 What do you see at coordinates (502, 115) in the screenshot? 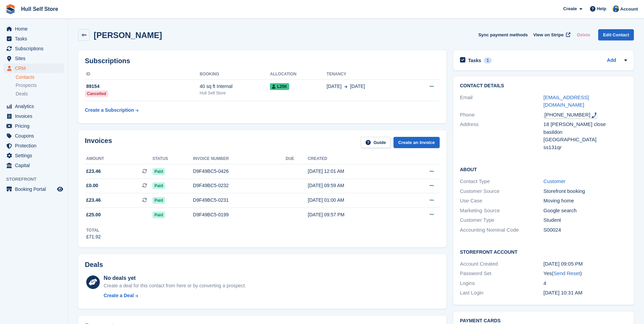
I see `div: Phone` at bounding box center [502, 115].